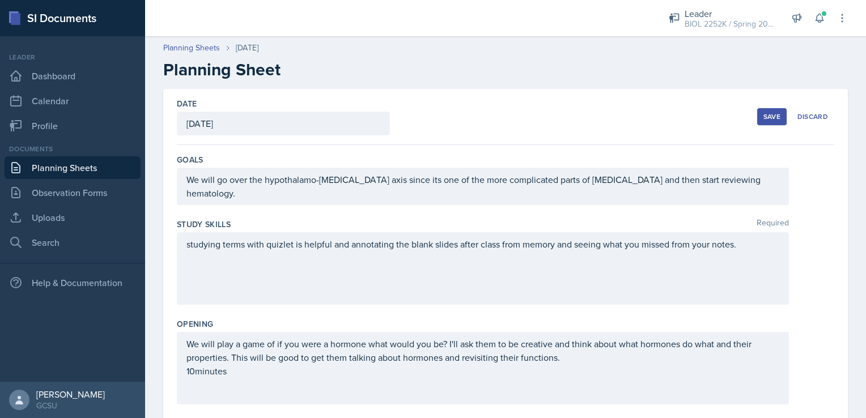 This screenshot has width=866, height=418. What do you see at coordinates (772, 117) in the screenshot?
I see `div: Save` at bounding box center [772, 117].